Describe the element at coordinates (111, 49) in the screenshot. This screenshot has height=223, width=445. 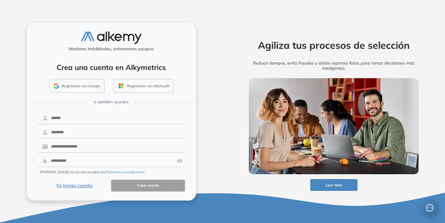
I see `h5: Medimos habilidades, entrenamos equipos` at that location.